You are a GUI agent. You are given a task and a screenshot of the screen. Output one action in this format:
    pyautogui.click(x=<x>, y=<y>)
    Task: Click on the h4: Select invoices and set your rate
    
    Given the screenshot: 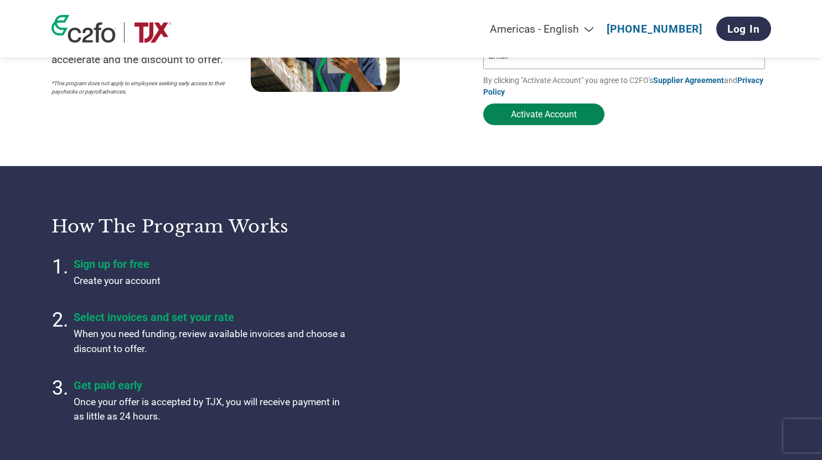 What is the action you would take?
    pyautogui.click(x=212, y=317)
    